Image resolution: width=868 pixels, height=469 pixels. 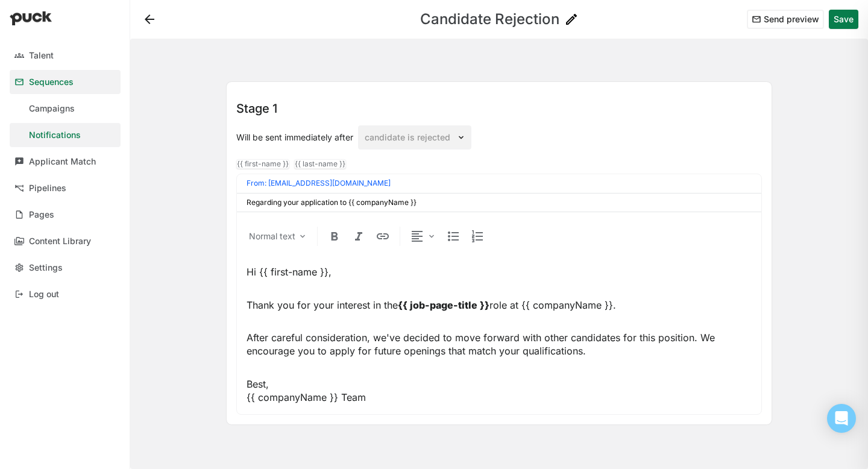 What do you see at coordinates (257, 109) in the screenshot?
I see `h3: Stage 1` at bounding box center [257, 109].